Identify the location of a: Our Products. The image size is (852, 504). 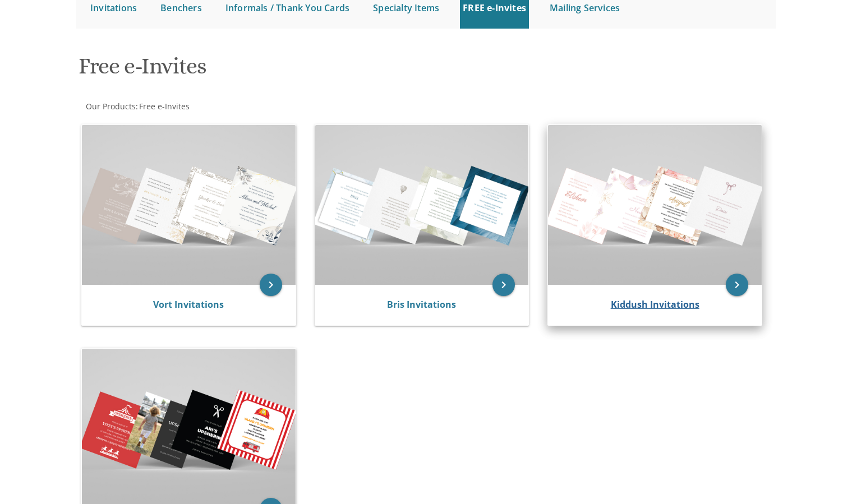
(110, 106).